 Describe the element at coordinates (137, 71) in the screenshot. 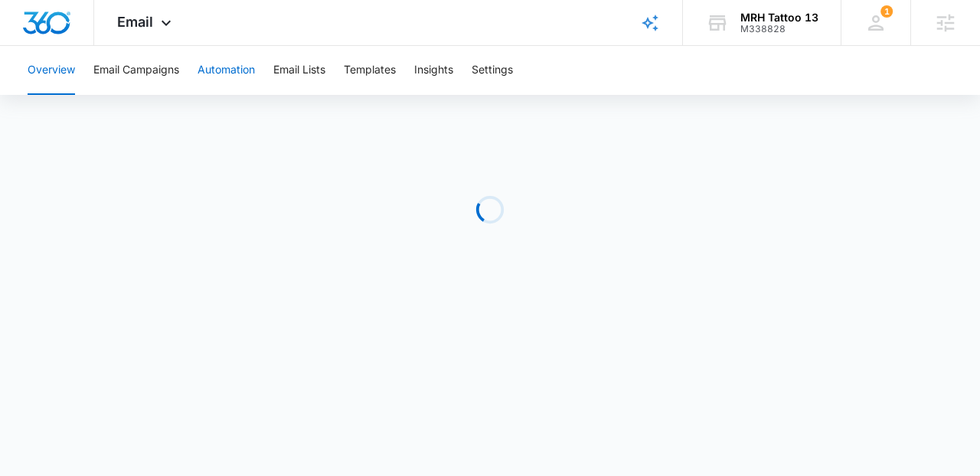

I see `button: Email Campaigns` at that location.